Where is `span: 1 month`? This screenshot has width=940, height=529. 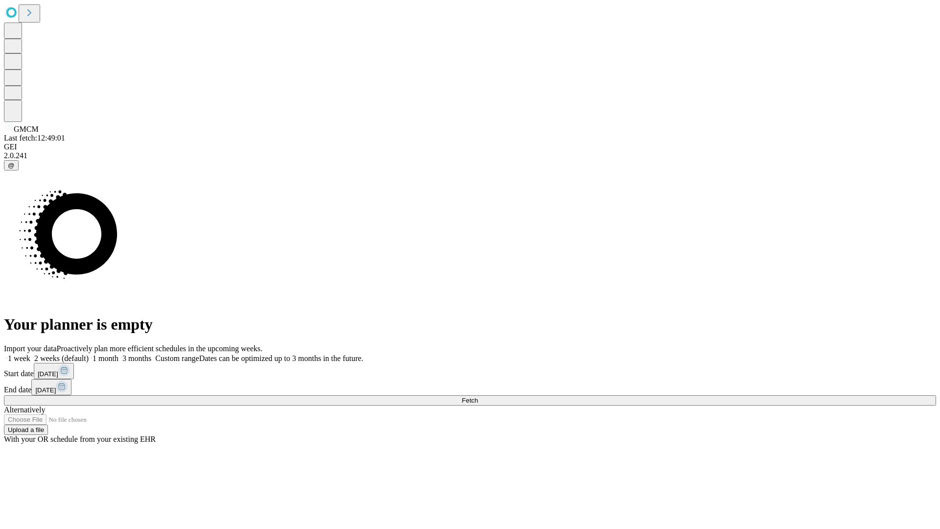
span: 1 month is located at coordinates (105, 358).